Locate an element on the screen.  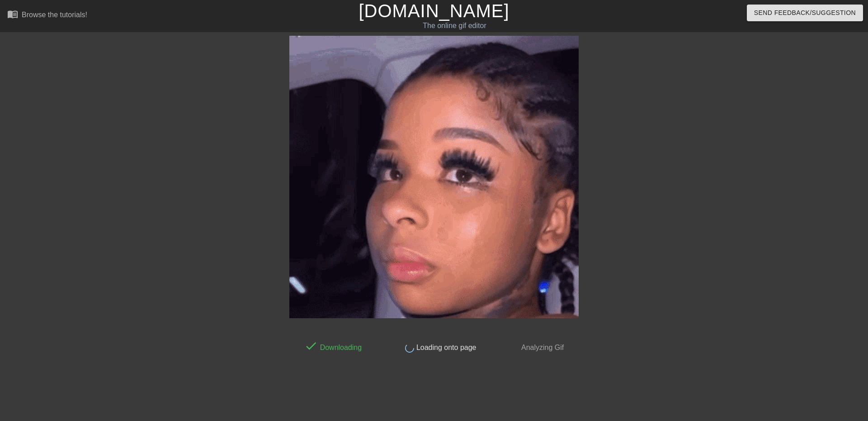
img: aYDbD.gif is located at coordinates (434, 177).